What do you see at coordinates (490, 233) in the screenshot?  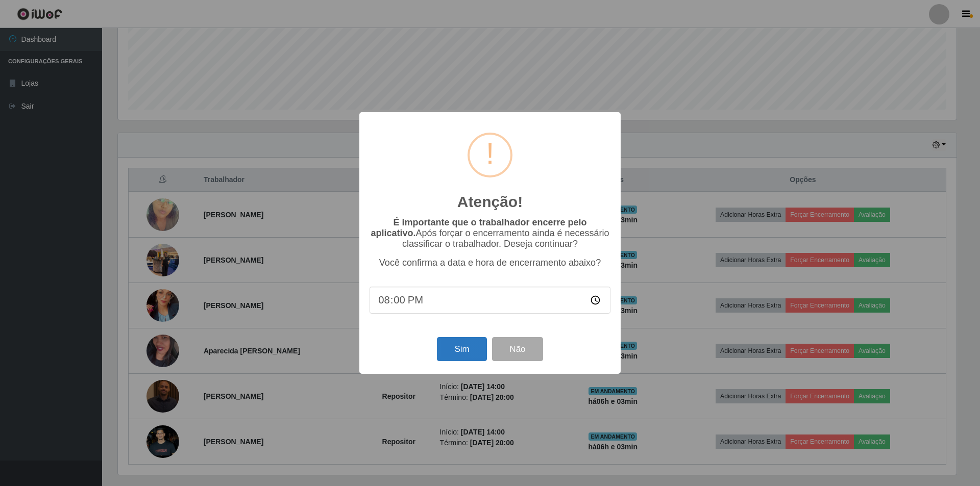 I see `p: Após forçar o encerramento ainda é necessário classificar o trabalhador. Deseja continuar?` at bounding box center [490, 233].